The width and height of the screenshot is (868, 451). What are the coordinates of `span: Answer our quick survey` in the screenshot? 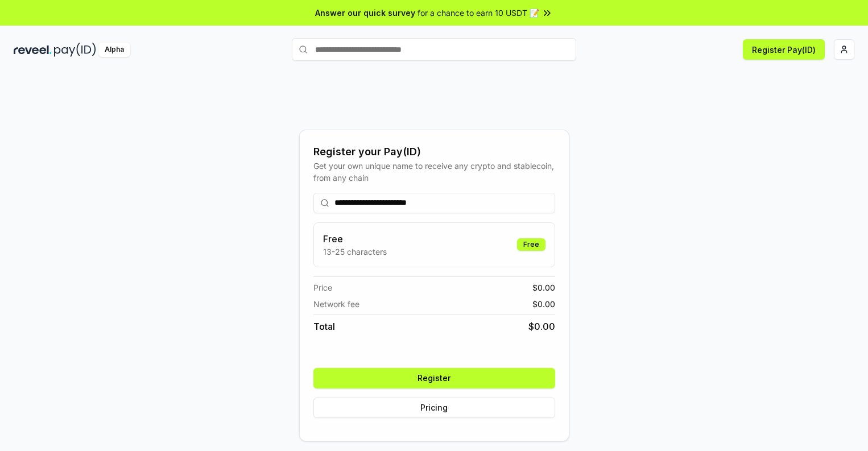 It's located at (365, 13).